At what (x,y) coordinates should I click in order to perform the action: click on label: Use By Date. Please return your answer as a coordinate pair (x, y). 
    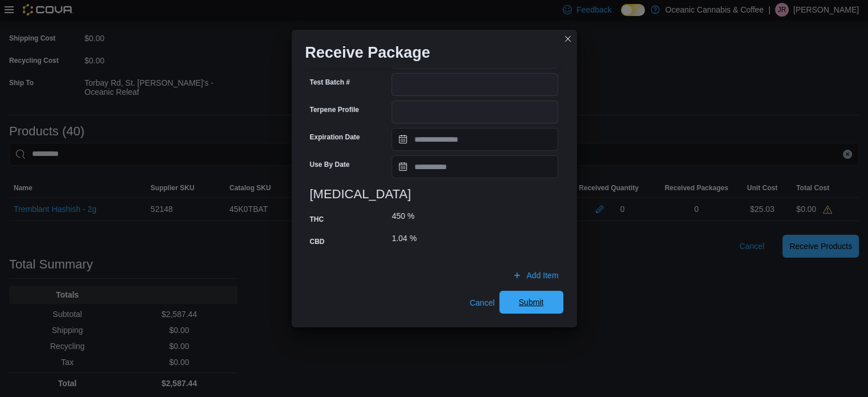
    Looking at the image, I should click on (330, 164).